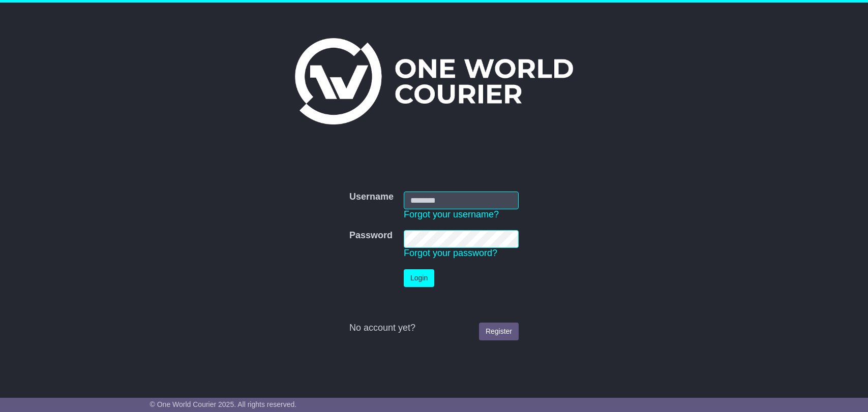 The height and width of the screenshot is (412, 868). I want to click on label: Password, so click(371, 236).